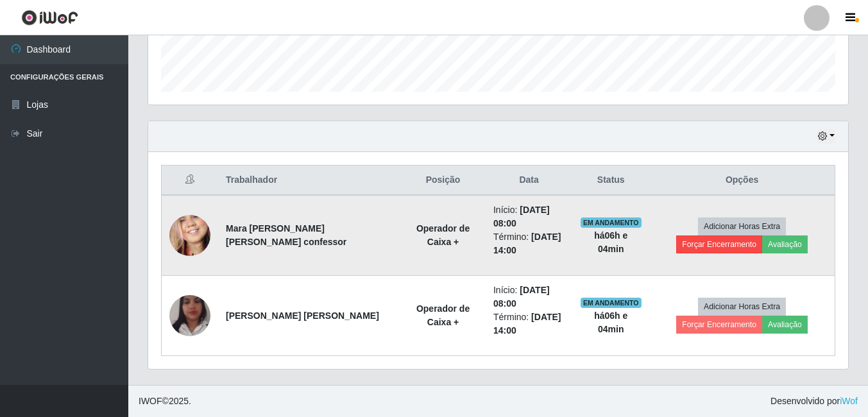 The width and height of the screenshot is (868, 417). I want to click on th: Status, so click(611, 180).